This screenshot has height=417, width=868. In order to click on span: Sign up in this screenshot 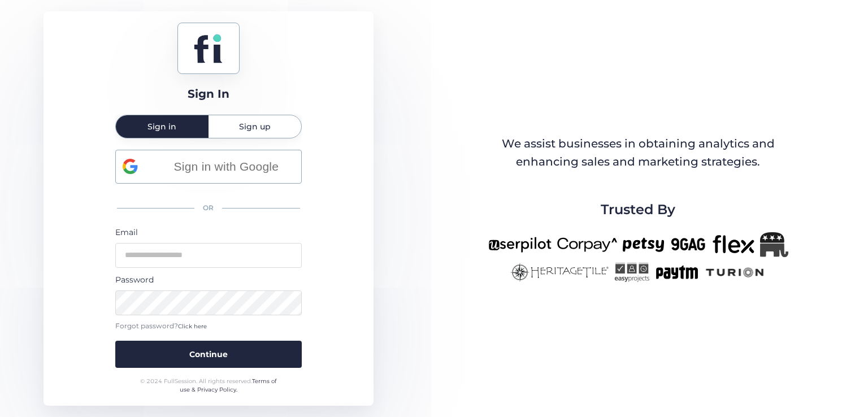, I will do `click(255, 127)`.